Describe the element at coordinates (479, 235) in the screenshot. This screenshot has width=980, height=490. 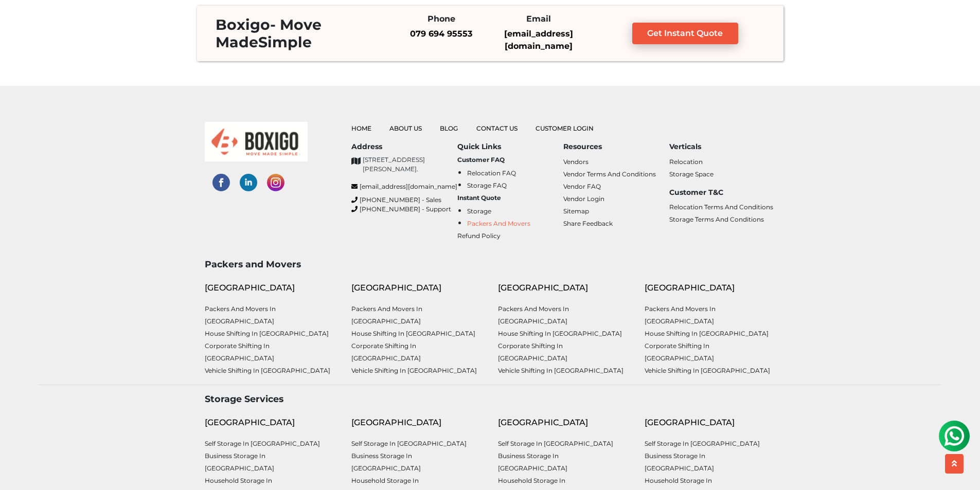
I see `a: Refund Policy` at that location.